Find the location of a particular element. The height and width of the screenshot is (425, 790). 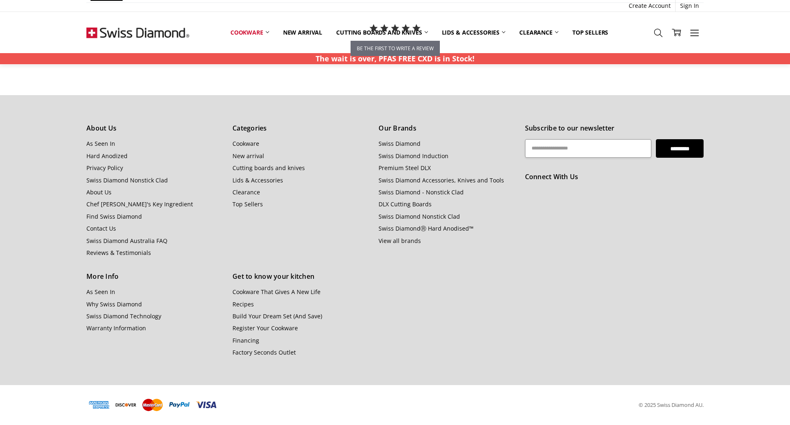

a: Swiss Diamond Australia FAQ is located at coordinates (127, 240).